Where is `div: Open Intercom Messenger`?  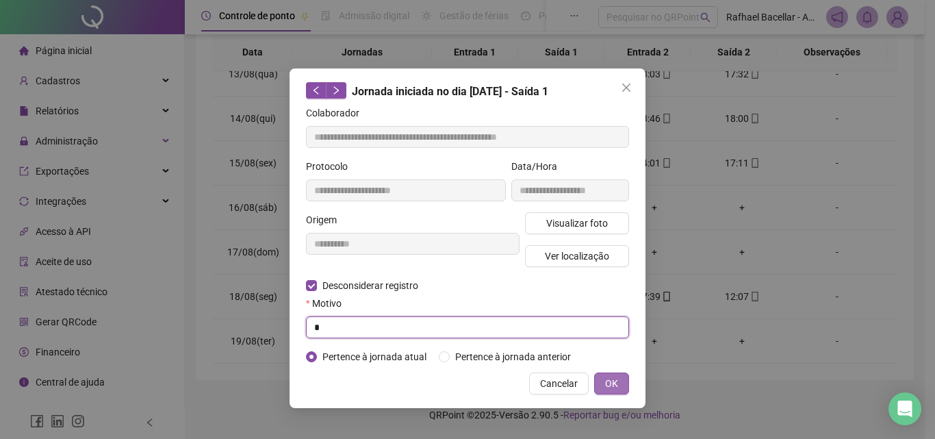 div: Open Intercom Messenger is located at coordinates (905, 409).